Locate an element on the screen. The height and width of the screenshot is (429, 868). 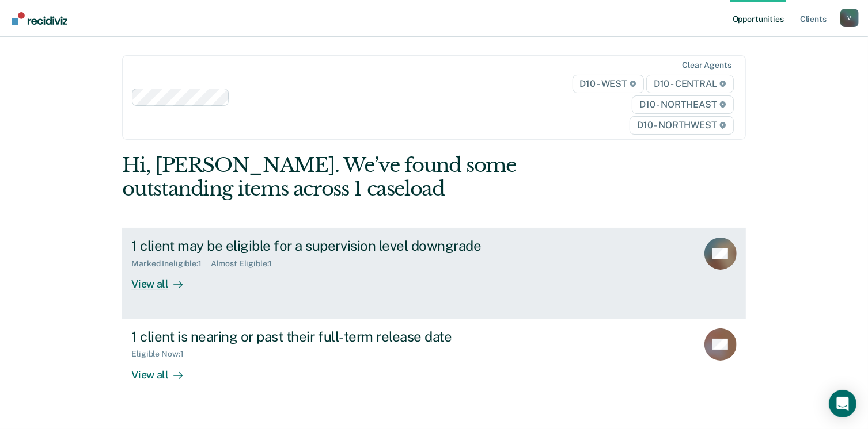
a: 1 client is nearing or past their full-term release dateEligible Now:1View all is located at coordinates (434, 364).